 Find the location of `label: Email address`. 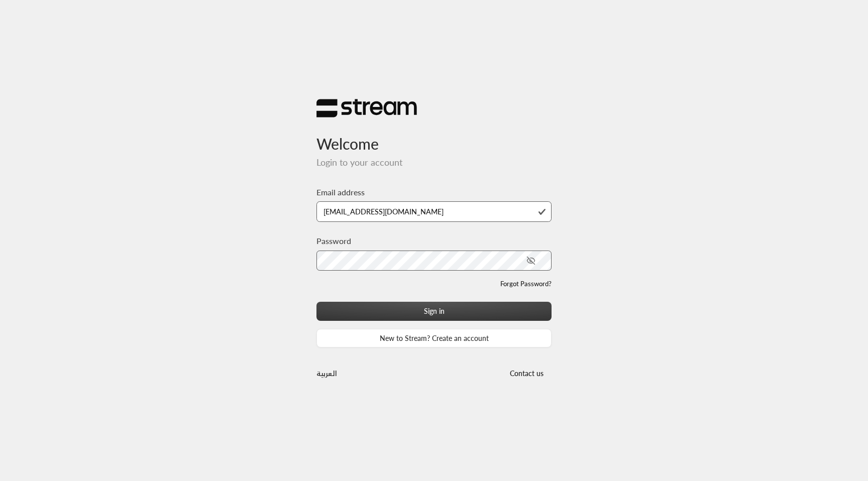

label: Email address is located at coordinates (341, 193).